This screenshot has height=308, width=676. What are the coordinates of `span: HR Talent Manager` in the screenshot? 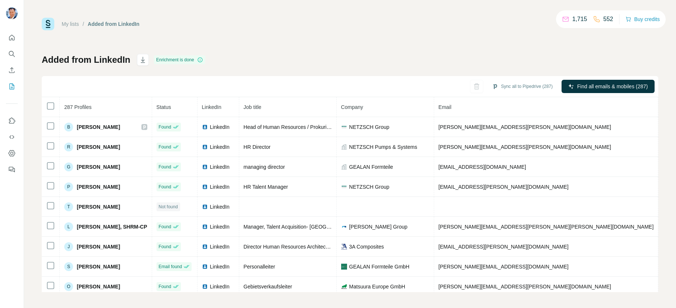 It's located at (266, 187).